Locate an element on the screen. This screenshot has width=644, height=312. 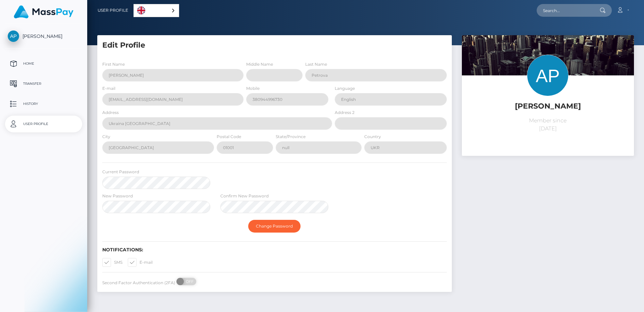
p: Home is located at coordinates (44, 64).